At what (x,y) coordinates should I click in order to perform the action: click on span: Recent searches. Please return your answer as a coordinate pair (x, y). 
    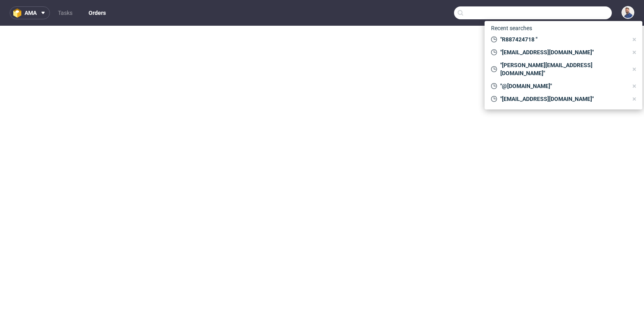
    Looking at the image, I should click on (512, 28).